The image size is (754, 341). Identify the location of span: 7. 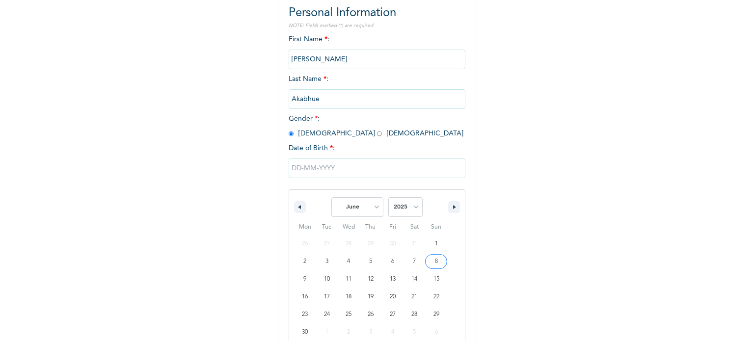
(415, 262).